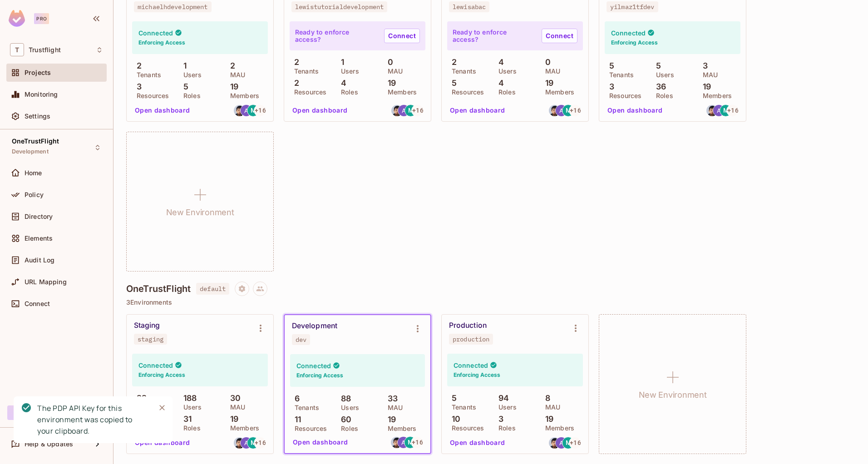 Image resolution: width=868 pixels, height=464 pixels. What do you see at coordinates (344, 399) in the screenshot?
I see `p: 88` at bounding box center [344, 399].